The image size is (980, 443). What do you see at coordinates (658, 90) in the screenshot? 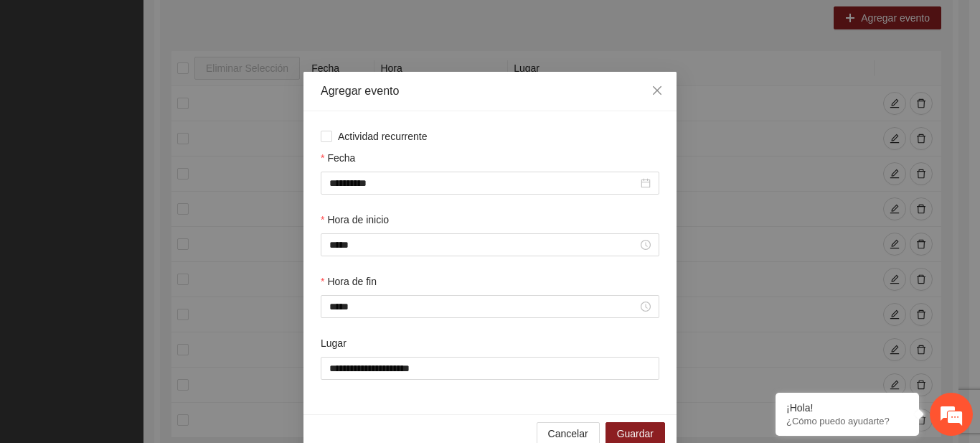
I see `span: close` at bounding box center [658, 90].